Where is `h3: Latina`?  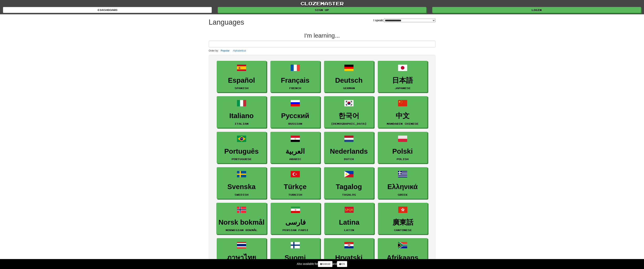
h3: Latina is located at coordinates (349, 222).